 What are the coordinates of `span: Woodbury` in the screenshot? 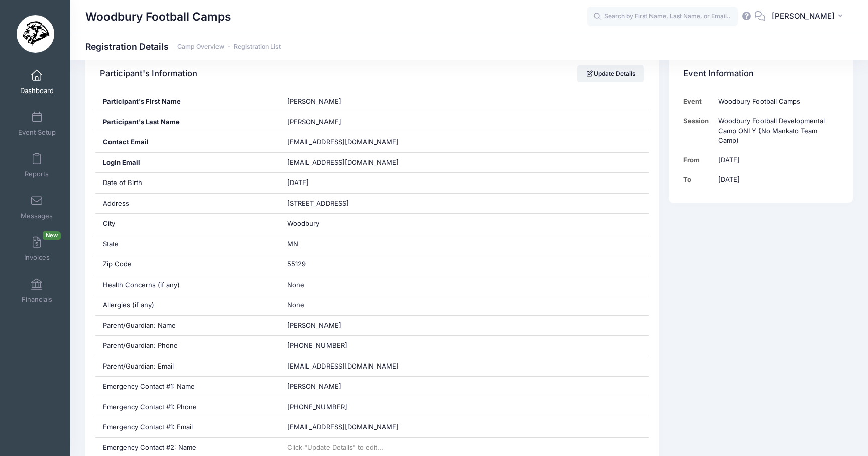 It's located at (303, 223).